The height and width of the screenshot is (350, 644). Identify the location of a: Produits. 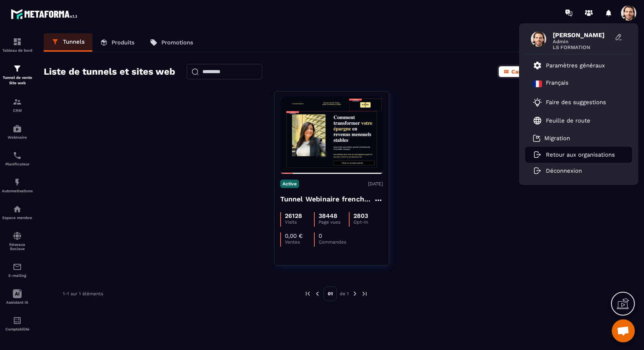
(117, 43).